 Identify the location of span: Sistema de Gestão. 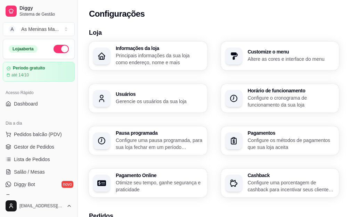
(46, 14).